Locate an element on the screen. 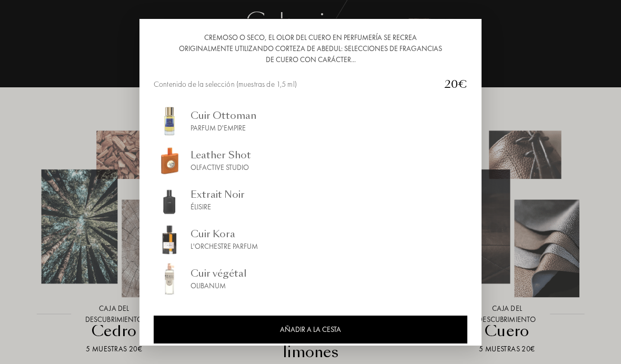 This screenshot has width=621, height=364. div: Olfactive Studio is located at coordinates (221, 167).